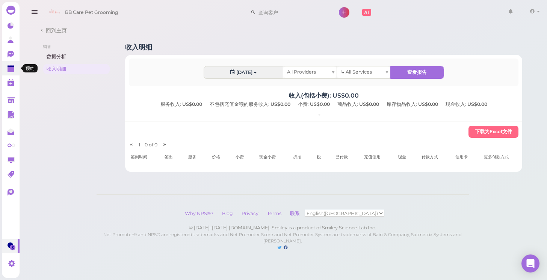 The image size is (547, 280). What do you see at coordinates (250, 214) in the screenshot?
I see `a: Privacy` at bounding box center [250, 214].